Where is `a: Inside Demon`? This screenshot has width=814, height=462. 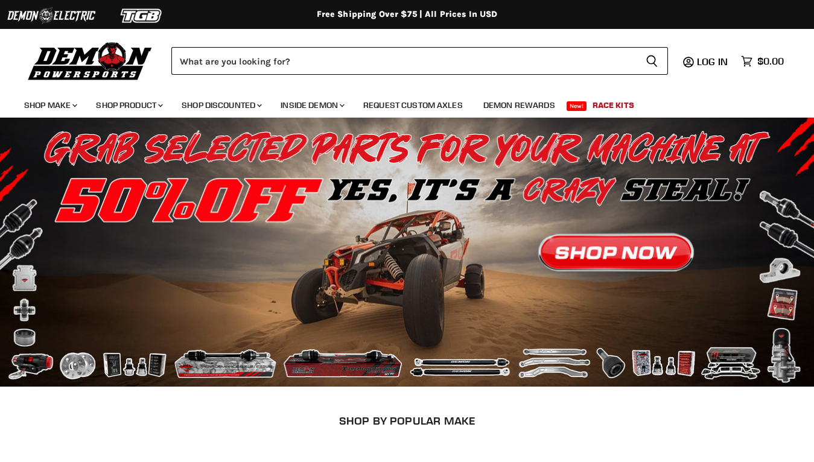
a: Inside Demon is located at coordinates (311, 105).